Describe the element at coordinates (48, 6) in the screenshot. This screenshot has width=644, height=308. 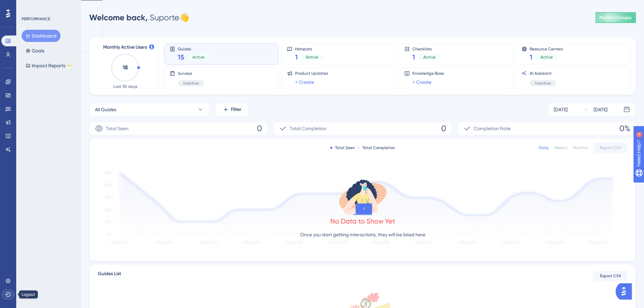
I see `div: 4` at that location.